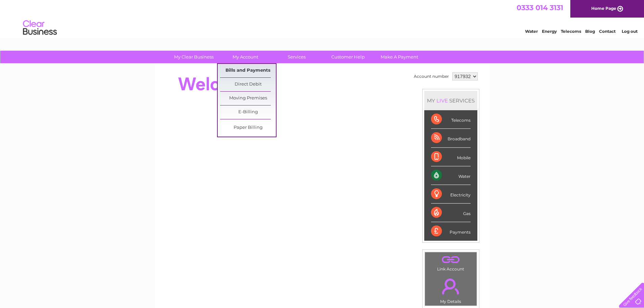 Image resolution: width=644 pixels, height=308 pixels. Describe the element at coordinates (630, 31) in the screenshot. I see `a: Log out` at that location.